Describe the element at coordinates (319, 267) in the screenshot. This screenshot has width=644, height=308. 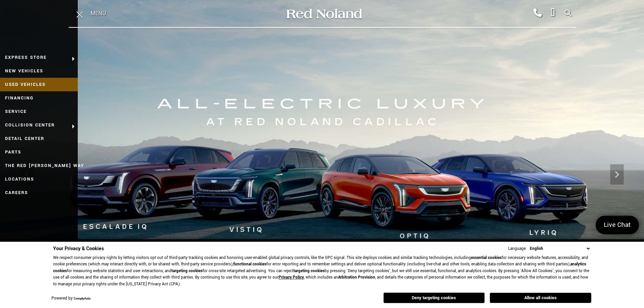
I see `strong: analytics cookies` at that location.